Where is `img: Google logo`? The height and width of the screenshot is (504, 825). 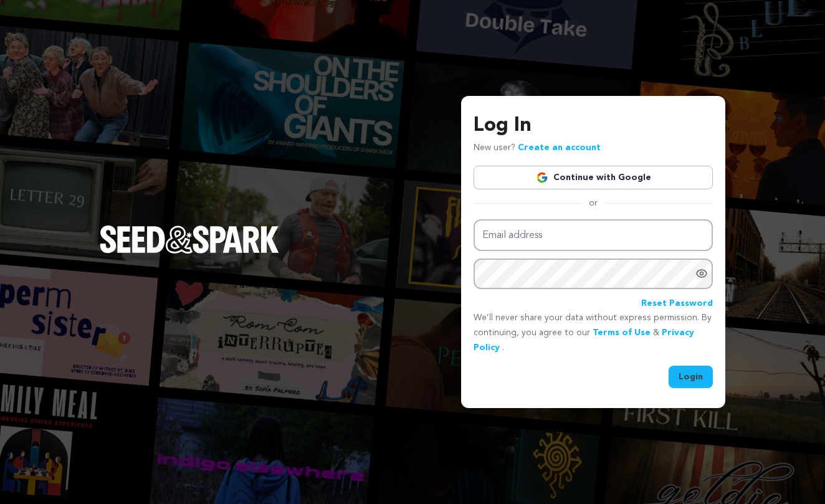
img: Google logo is located at coordinates (542, 178).